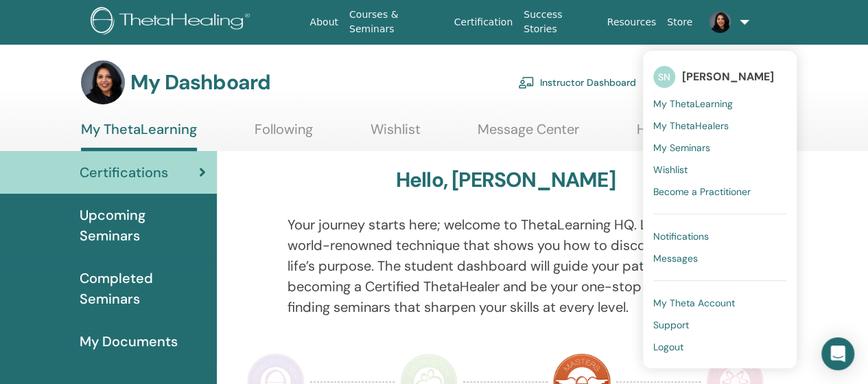 The image size is (868, 384). I want to click on a: Help & Resources, so click(692, 134).